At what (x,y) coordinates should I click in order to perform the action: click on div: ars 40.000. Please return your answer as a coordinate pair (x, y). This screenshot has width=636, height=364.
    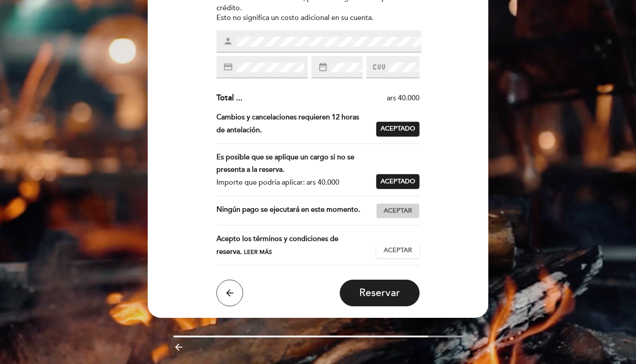
    Looking at the image, I should click on (332, 98).